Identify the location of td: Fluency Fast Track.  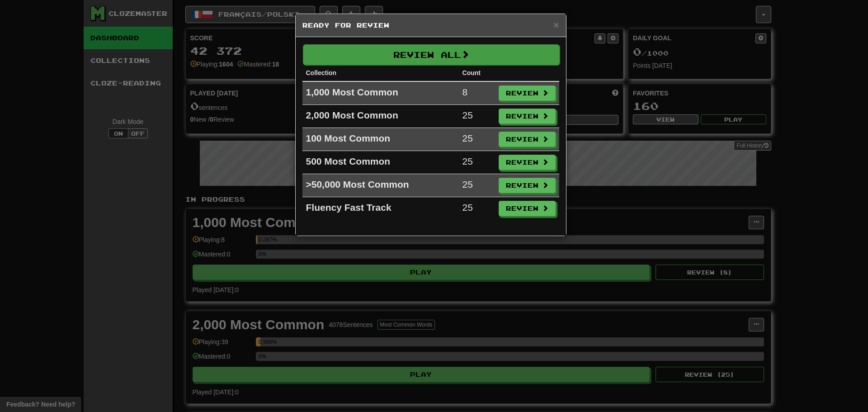
(380, 209).